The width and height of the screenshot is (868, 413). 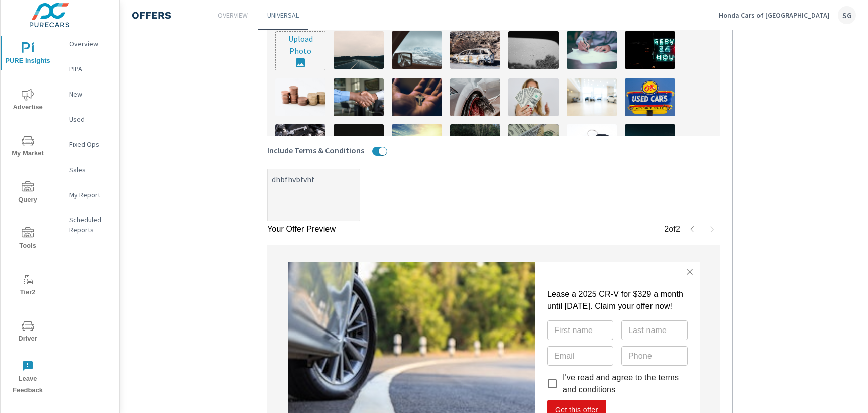 What do you see at coordinates (87, 195) in the screenshot?
I see `div: My Report` at bounding box center [87, 195].